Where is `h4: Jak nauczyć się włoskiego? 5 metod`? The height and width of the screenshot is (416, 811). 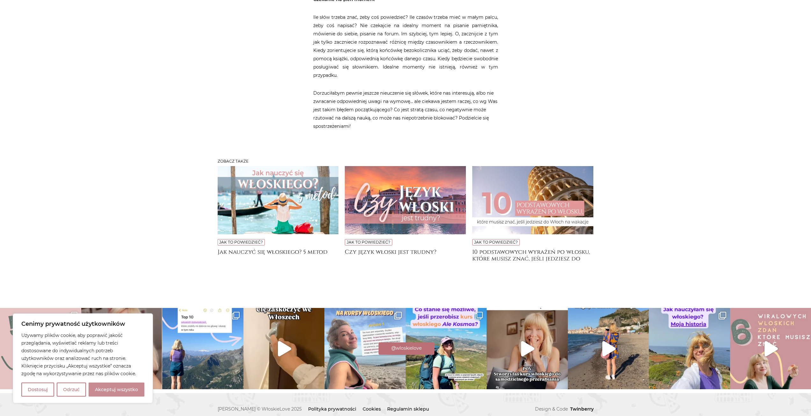
h4: Jak nauczyć się włoskiego? 5 metod is located at coordinates (278, 255).